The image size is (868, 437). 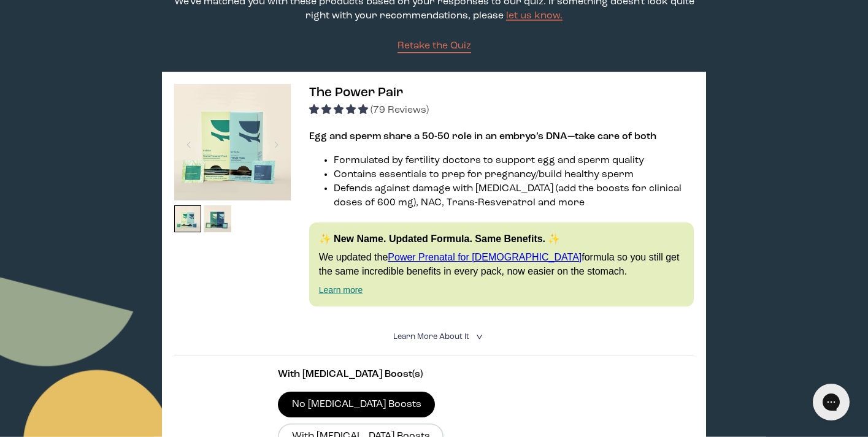 What do you see at coordinates (434, 337) in the screenshot?
I see `summary: Learn More About it <` at bounding box center [434, 337].